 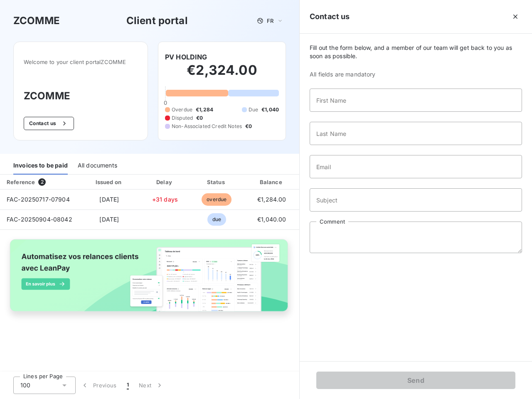 I want to click on span: FR, so click(x=270, y=21).